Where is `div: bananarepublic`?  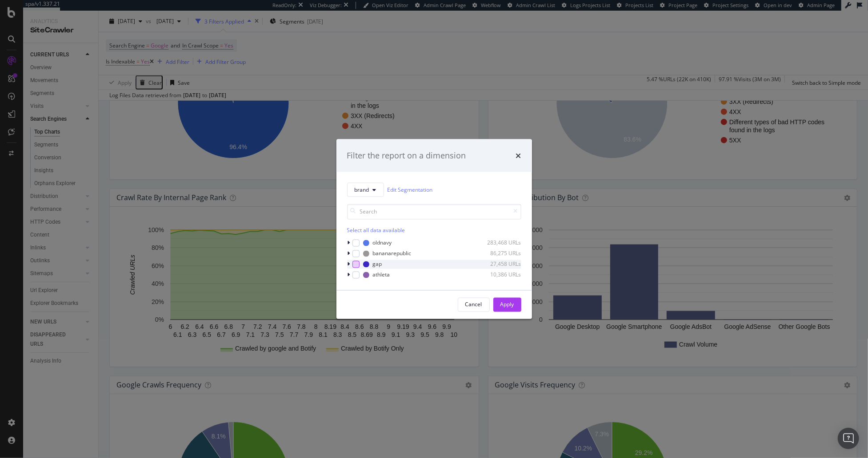
div: bananarepublic is located at coordinates (392, 254).